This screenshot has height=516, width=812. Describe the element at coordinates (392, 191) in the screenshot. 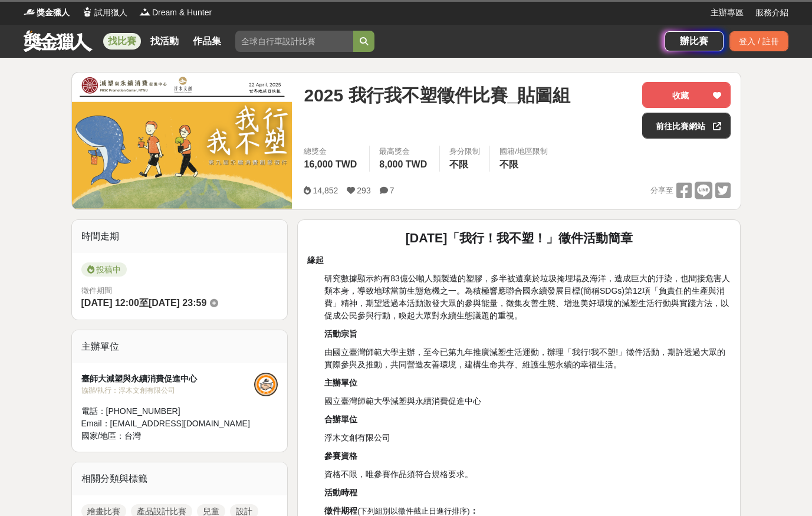

I see `span: 7` at that location.